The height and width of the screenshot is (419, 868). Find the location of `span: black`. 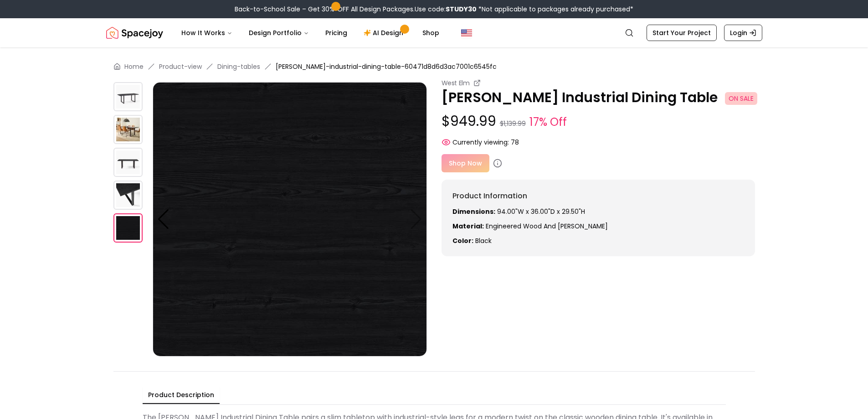

span: black is located at coordinates (483, 241).